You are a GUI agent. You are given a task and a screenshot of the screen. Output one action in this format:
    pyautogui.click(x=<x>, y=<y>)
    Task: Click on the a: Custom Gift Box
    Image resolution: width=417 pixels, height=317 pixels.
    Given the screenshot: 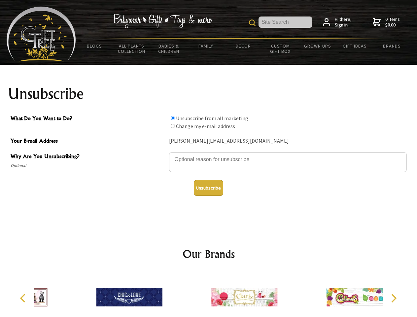 What is the action you would take?
    pyautogui.click(x=280, y=49)
    